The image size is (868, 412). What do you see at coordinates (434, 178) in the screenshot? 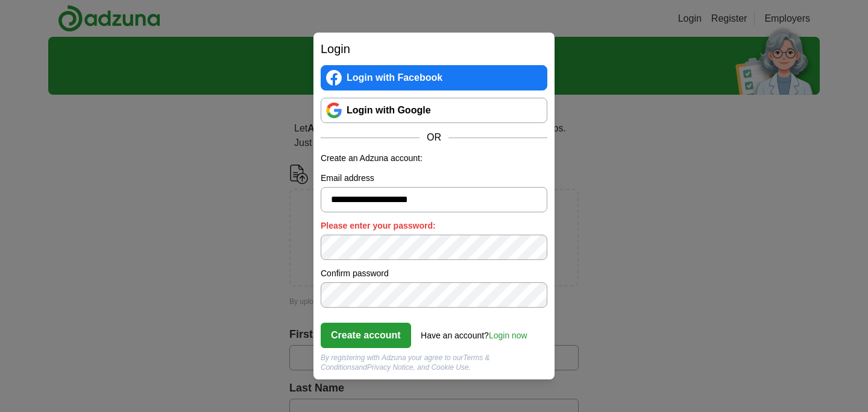
I see `label: Email address` at bounding box center [434, 178].